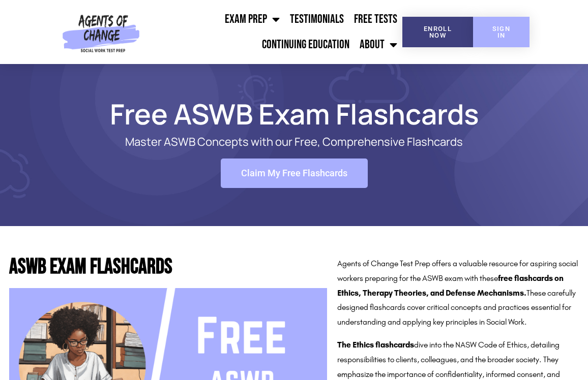 The height and width of the screenshot is (380, 588). Describe the element at coordinates (458, 293) in the screenshot. I see `p: Agents of Change Test Prep offers a valuable resource for aspiring social workers preparing for t...` at that location.